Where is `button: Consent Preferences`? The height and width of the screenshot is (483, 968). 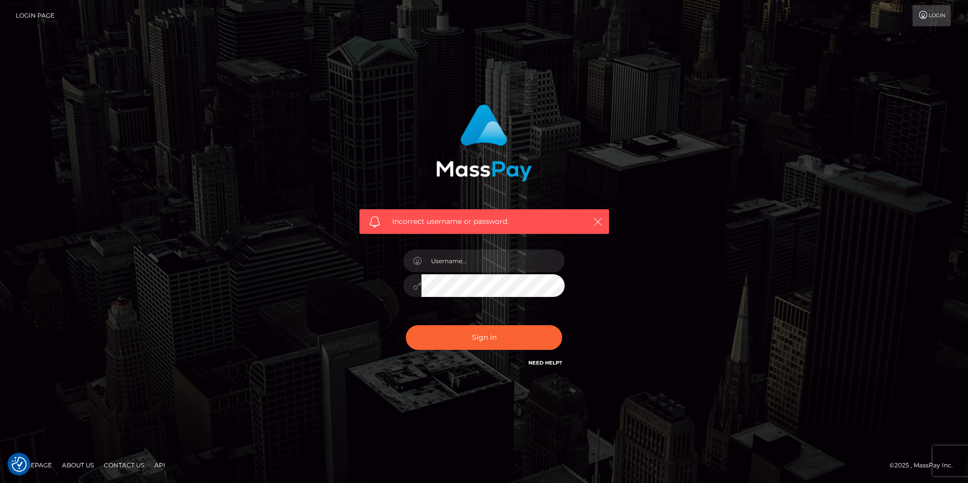 button: Consent Preferences is located at coordinates (19, 464).